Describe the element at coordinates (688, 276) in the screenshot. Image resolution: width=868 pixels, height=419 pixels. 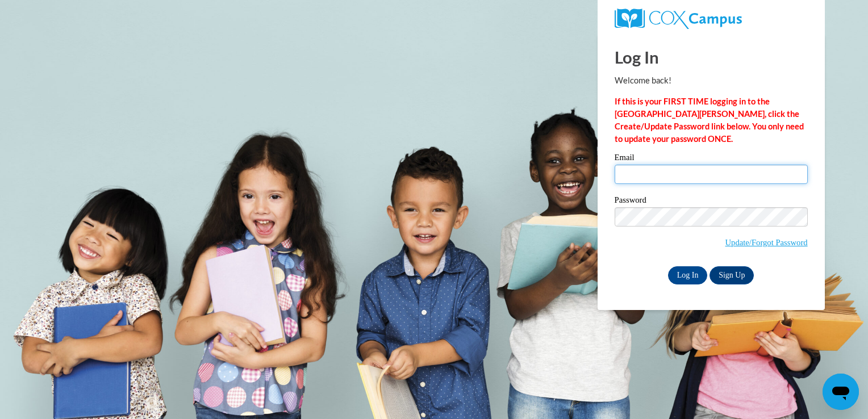
I see `input: Log In` at that location.